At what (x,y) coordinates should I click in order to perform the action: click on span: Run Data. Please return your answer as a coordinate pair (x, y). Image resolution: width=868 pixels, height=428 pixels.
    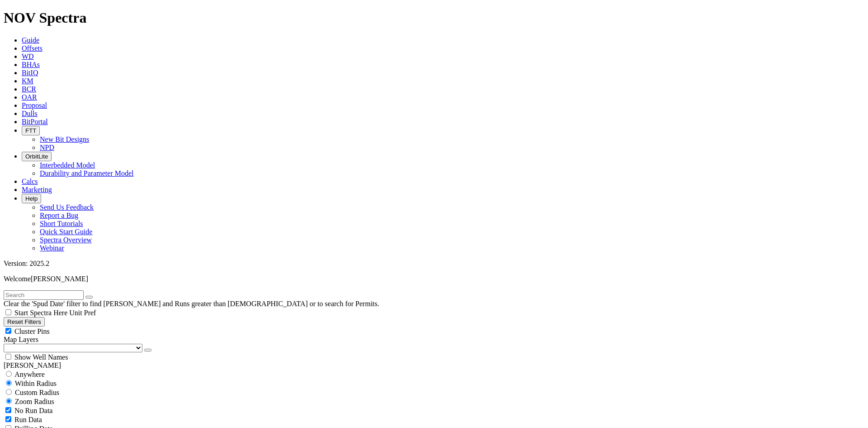
    Looking at the image, I should click on (28, 419).